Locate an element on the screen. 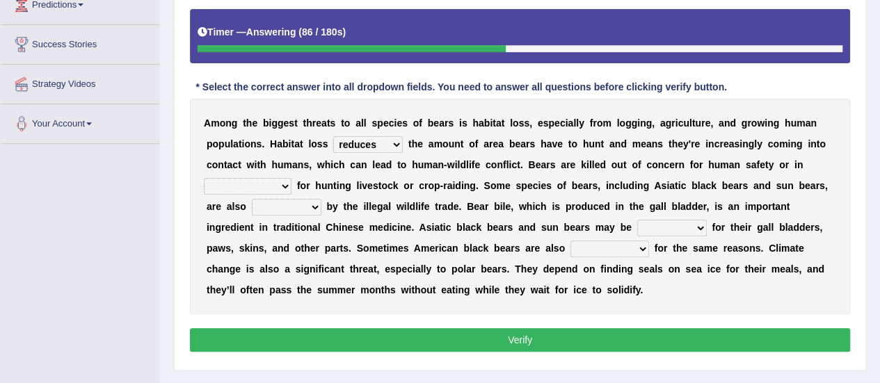  b: b is located at coordinates (487, 123).